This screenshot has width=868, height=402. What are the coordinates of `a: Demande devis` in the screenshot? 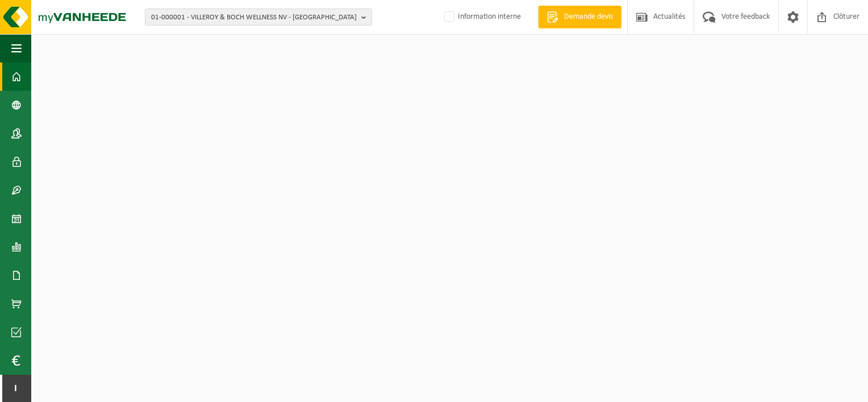 It's located at (579, 17).